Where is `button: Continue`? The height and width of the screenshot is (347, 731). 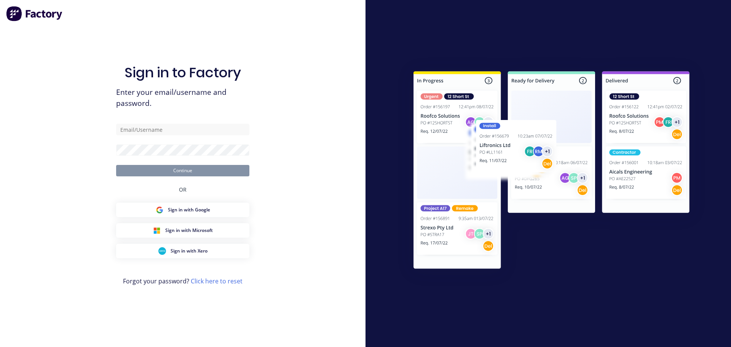 button: Continue is located at coordinates (183, 171).